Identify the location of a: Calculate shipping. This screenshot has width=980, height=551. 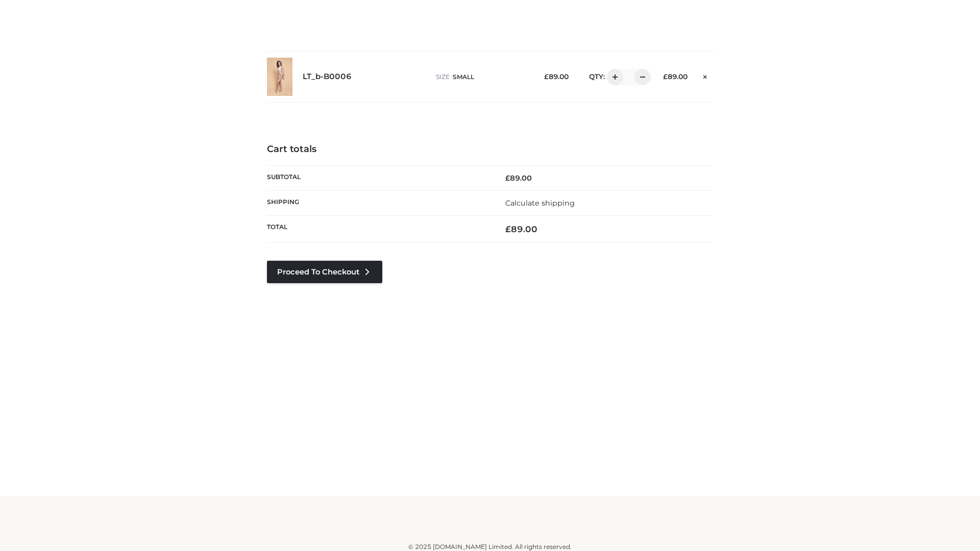
(540, 203).